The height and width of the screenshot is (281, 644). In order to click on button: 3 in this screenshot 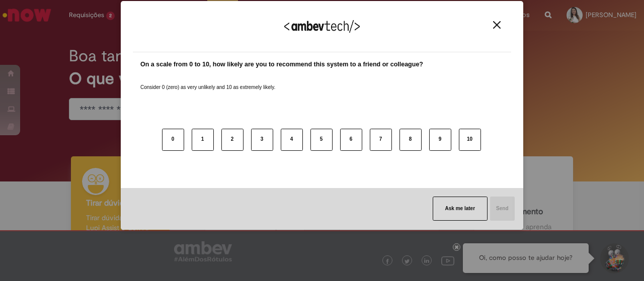, I will do `click(262, 139)`.